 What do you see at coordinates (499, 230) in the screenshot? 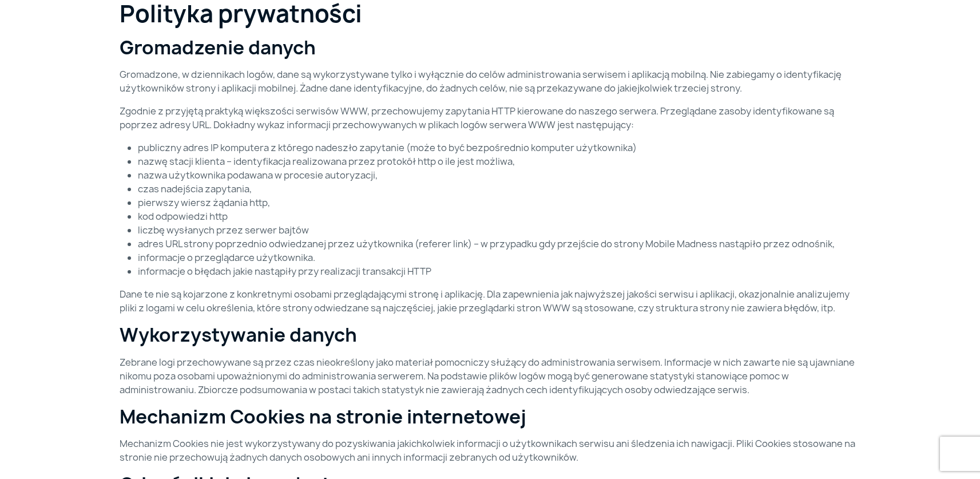
I see `li: liczbę wysłanych przez serwer bajtów` at bounding box center [499, 230].